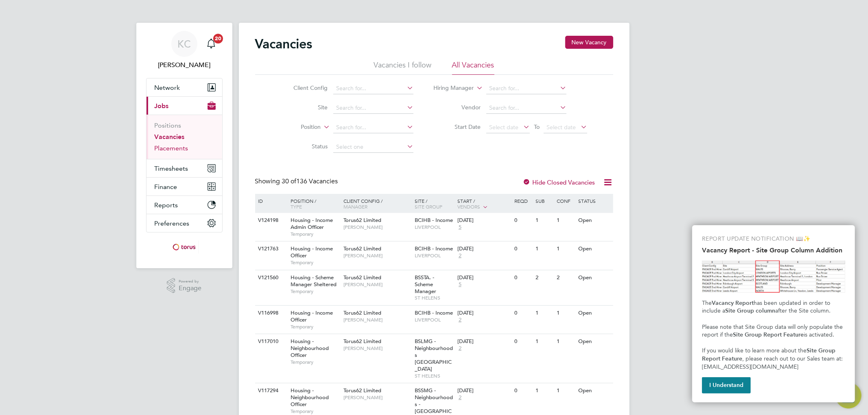 The width and height of the screenshot is (868, 415). I want to click on p: REPORT UPDATE NOTIFICATION 📖✨, so click(773, 239).